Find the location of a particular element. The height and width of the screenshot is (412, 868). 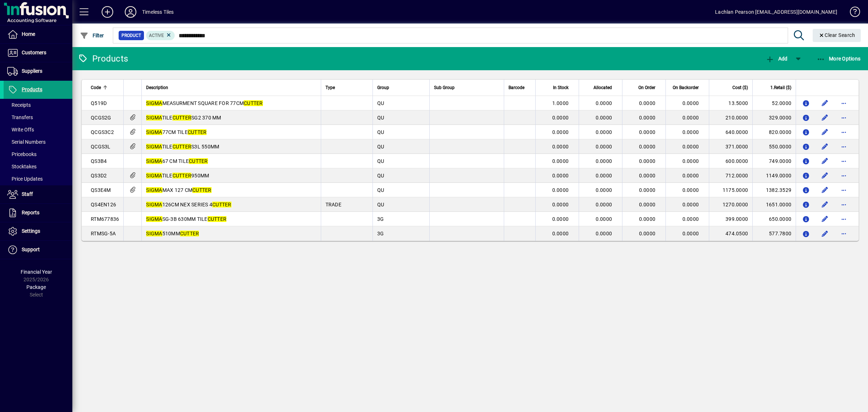

span: QS3E4M is located at coordinates (101, 190).